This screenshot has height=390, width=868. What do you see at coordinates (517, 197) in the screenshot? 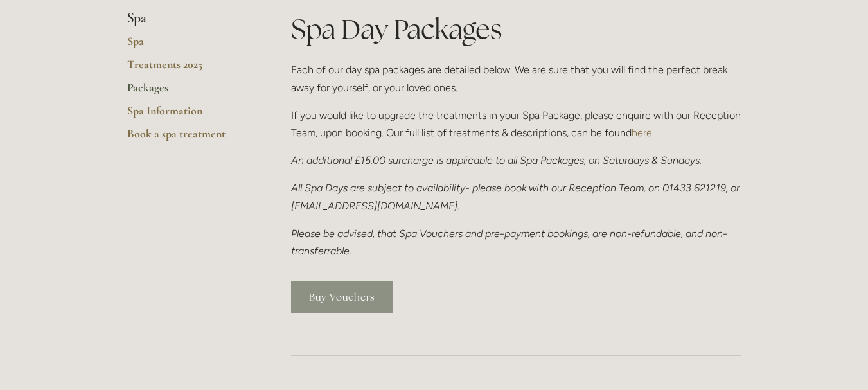
I see `em: All Spa Days are subject to availability- please book with our Reception Team, on 01433 621219, o...` at bounding box center [517, 197].